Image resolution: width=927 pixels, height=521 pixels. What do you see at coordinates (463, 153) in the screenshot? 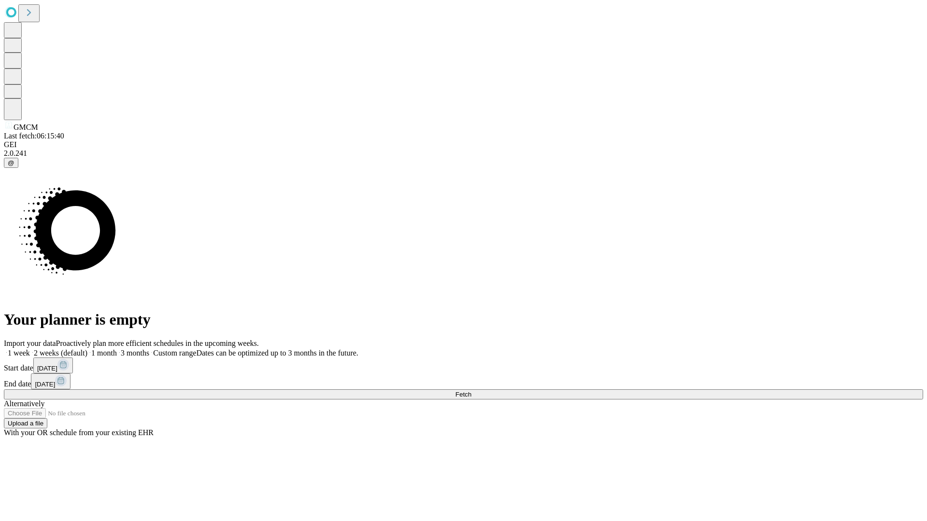
I see `div: 2.0.241` at bounding box center [463, 153].